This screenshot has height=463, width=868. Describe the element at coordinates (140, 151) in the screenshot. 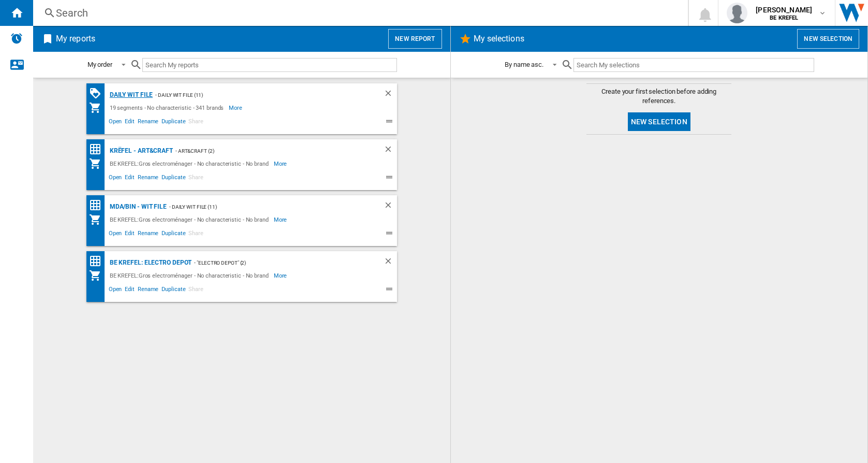

I see `div: Krëfel - Art&Craft` at that location.